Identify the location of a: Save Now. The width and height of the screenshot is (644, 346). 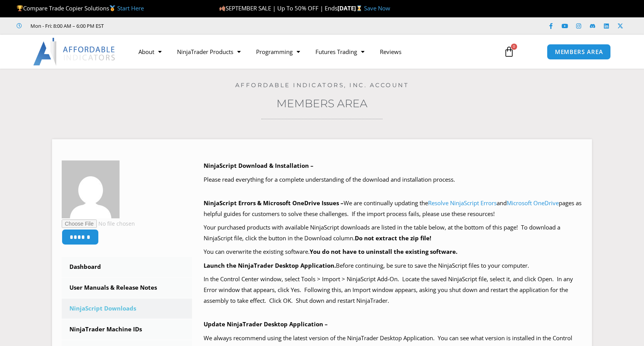
(377, 8).